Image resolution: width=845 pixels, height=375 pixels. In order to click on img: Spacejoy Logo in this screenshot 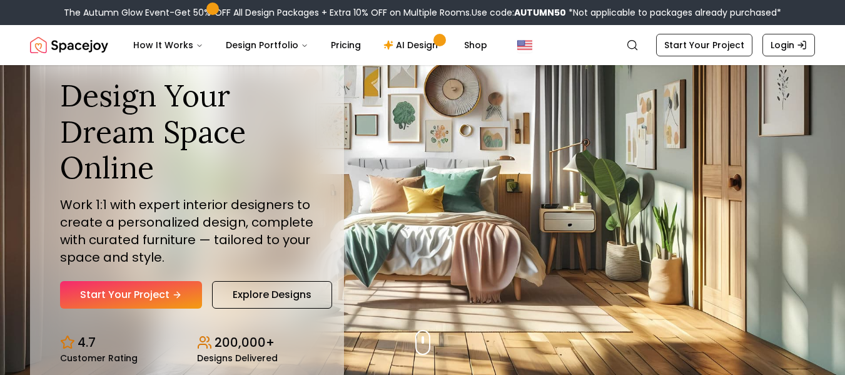, I will do `click(69, 45)`.